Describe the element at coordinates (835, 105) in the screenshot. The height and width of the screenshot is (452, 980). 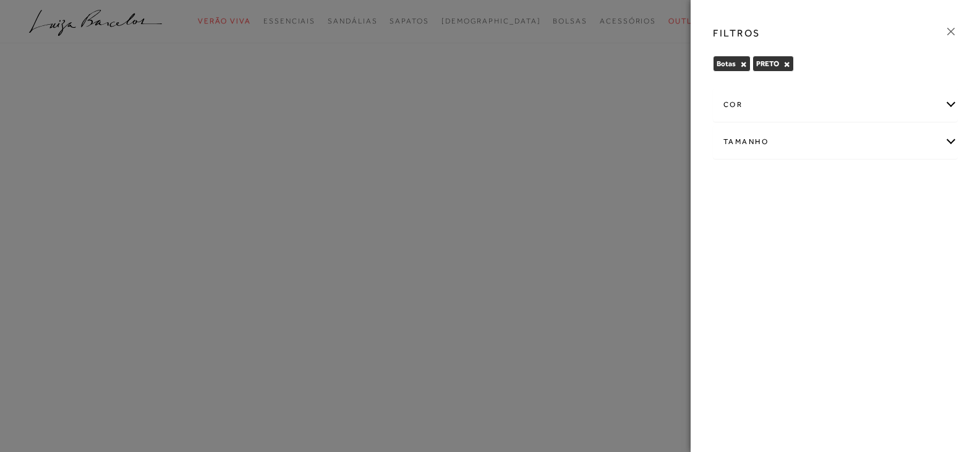
I see `div: cor` at that location.